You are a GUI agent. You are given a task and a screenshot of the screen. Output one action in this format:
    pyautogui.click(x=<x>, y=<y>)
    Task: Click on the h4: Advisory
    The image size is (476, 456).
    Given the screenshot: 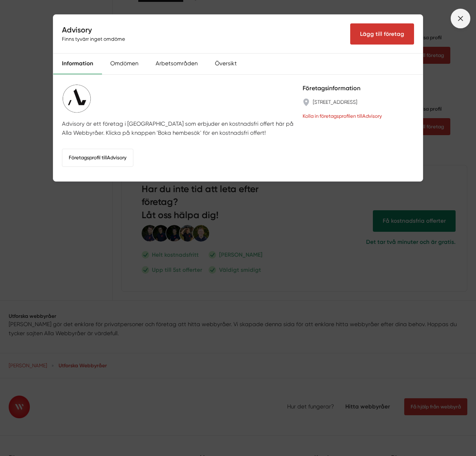 What is the action you would take?
    pyautogui.click(x=95, y=31)
    